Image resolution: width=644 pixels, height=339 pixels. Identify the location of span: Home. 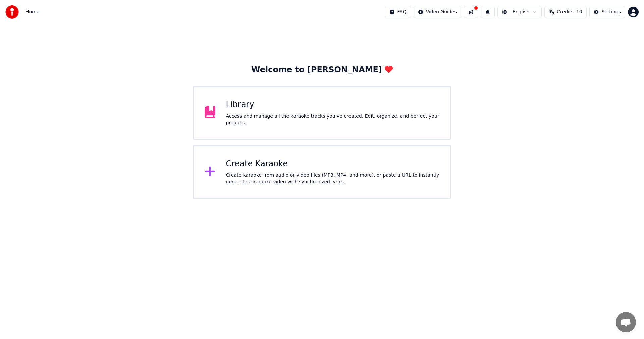
(32, 12).